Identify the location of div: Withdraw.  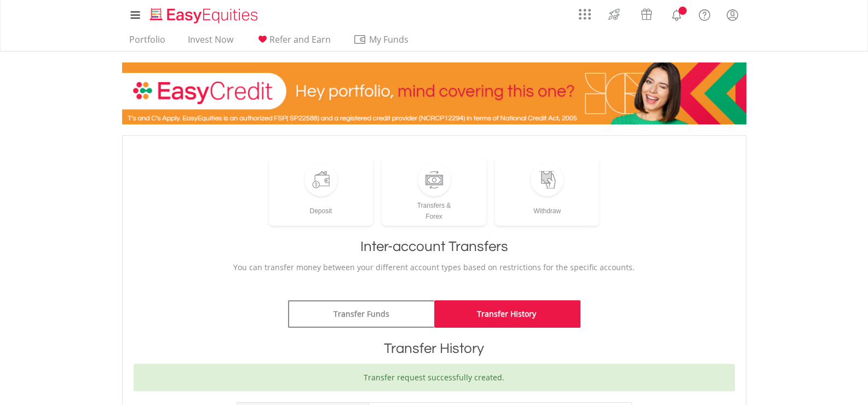
(547, 206).